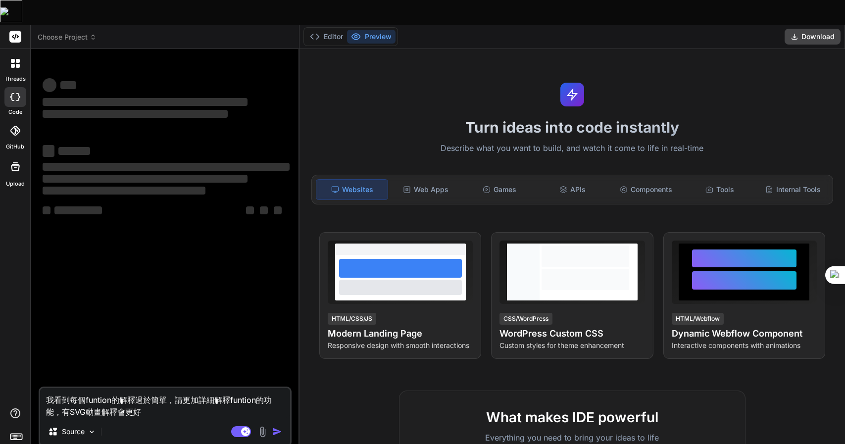 The height and width of the screenshot is (444, 845). I want to click on div: Websites, so click(352, 190).